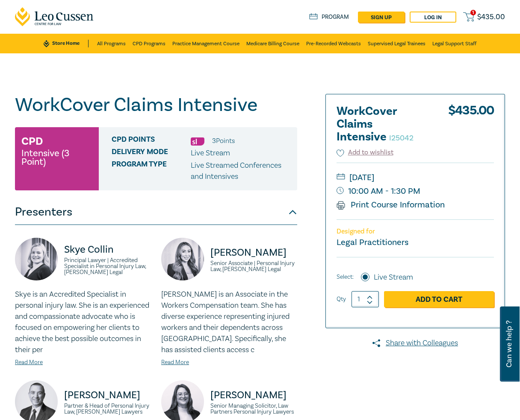 This screenshot has width=520, height=420. What do you see at coordinates (365, 300) in the screenshot?
I see `input: 1` at bounding box center [365, 300].